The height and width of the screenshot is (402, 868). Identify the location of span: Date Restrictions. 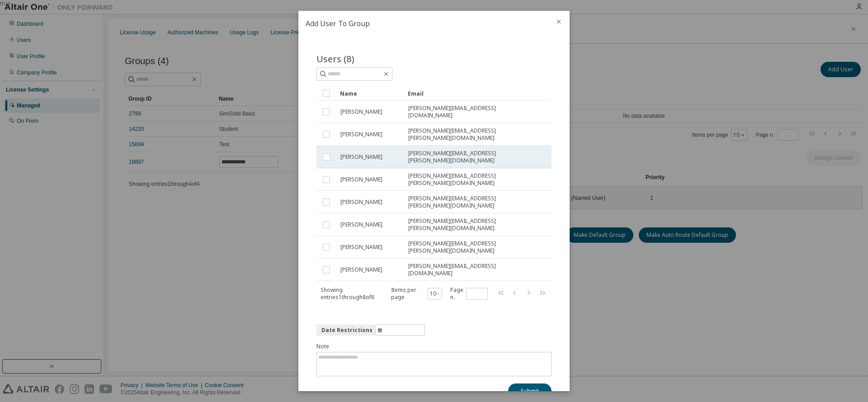
(347, 330).